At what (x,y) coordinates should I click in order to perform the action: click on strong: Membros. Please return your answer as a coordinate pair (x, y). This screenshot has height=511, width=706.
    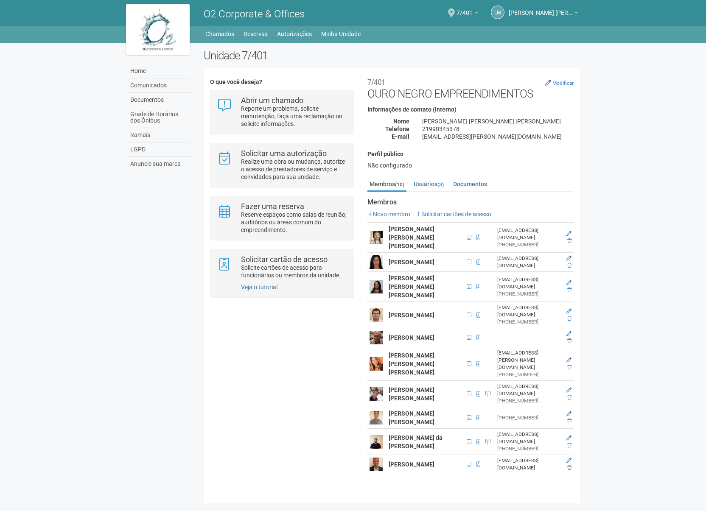
    Looking at the image, I should click on (471, 202).